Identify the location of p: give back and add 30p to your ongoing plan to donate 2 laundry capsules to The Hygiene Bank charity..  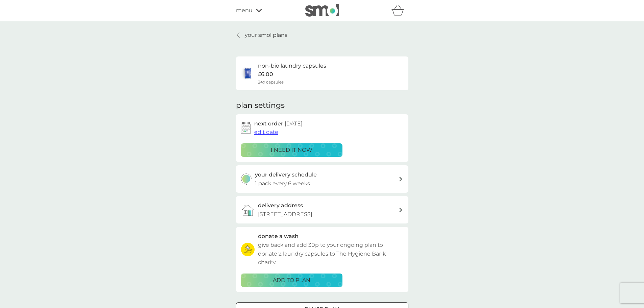
(330, 253).